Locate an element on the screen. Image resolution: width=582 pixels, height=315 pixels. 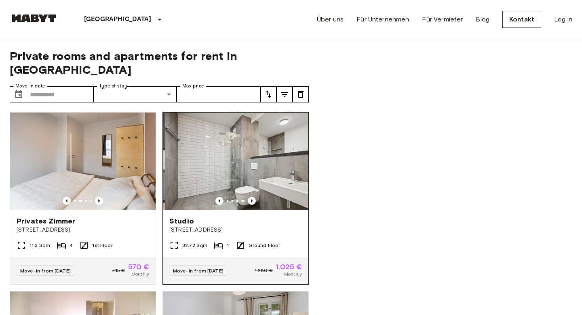
a: Über uns is located at coordinates (330, 19).